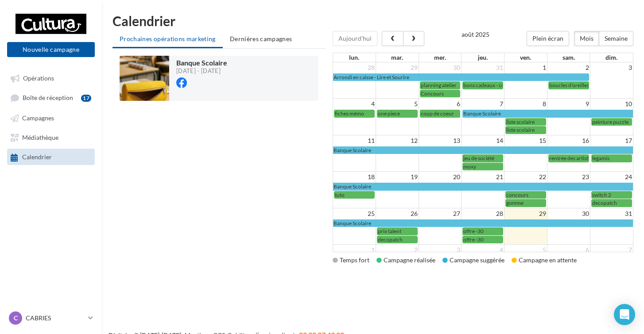 The image size is (644, 334). I want to click on td: 1, so click(526, 67).